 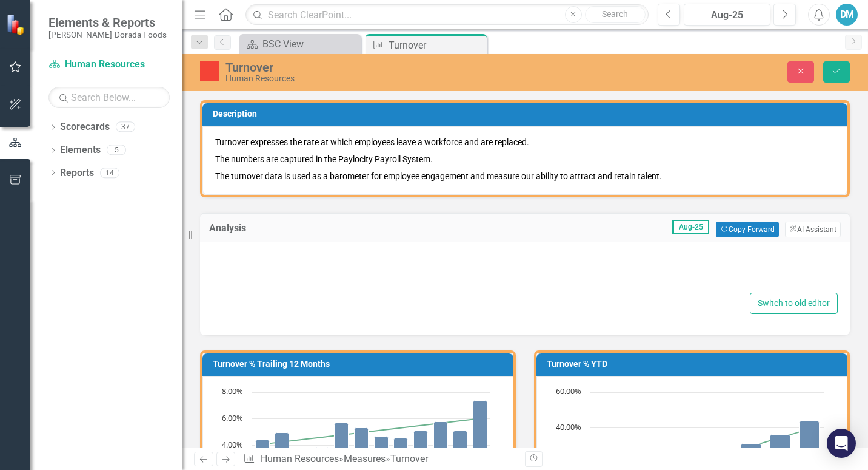 I want to click on text: 40.00%, so click(x=569, y=427).